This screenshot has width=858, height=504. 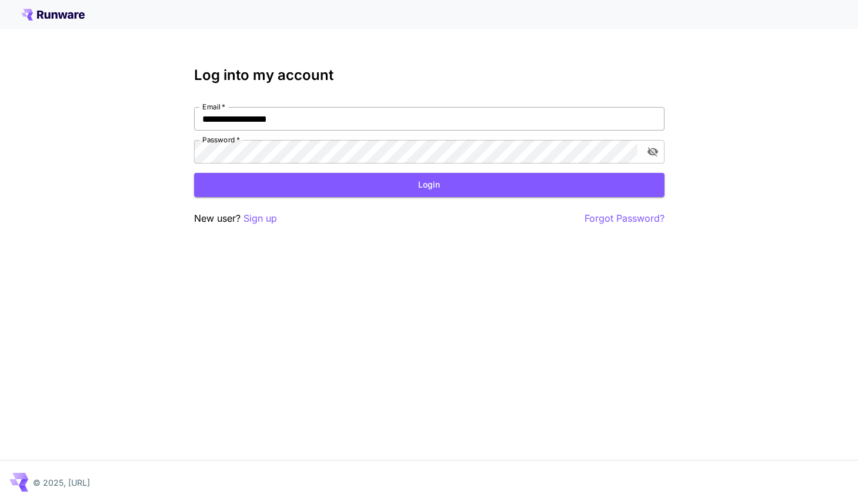 What do you see at coordinates (222, 139) in the screenshot?
I see `label: Password` at bounding box center [222, 139].